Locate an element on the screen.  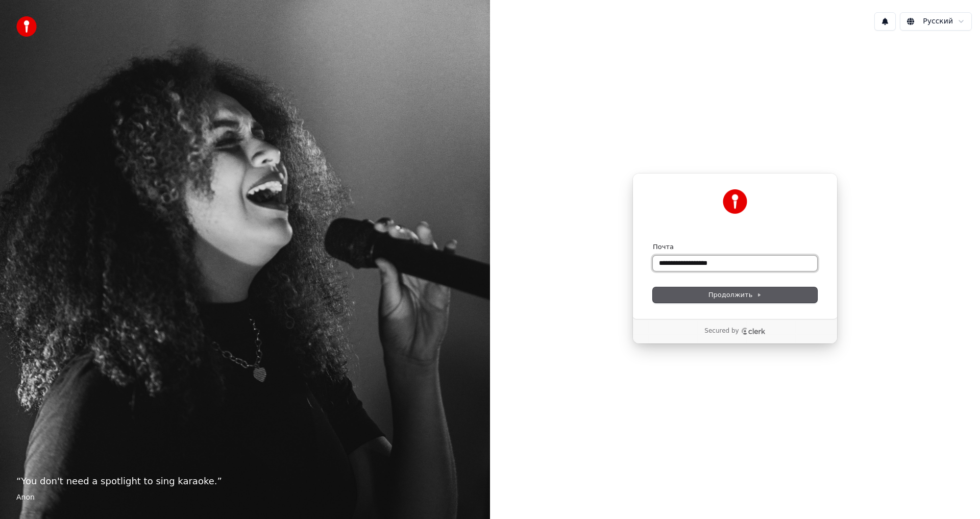
p: Secured by is located at coordinates (721, 331).